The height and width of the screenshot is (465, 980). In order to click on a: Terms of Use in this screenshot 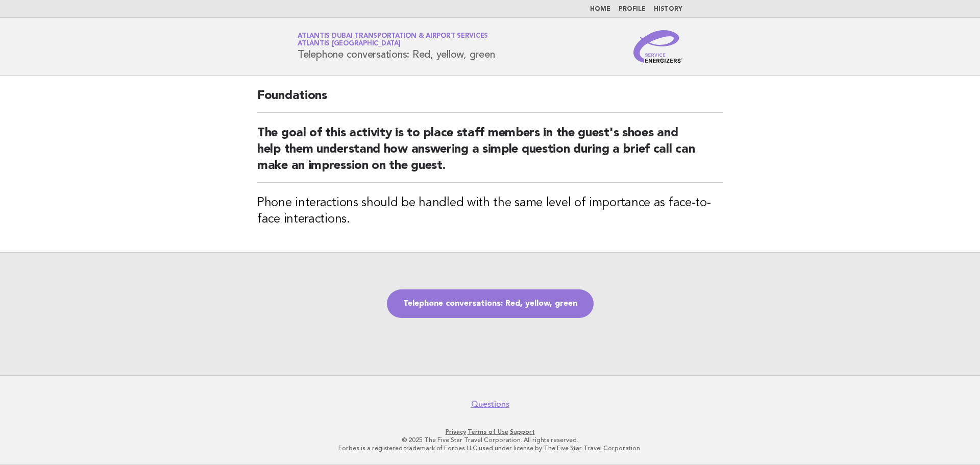, I will do `click(488, 432)`.